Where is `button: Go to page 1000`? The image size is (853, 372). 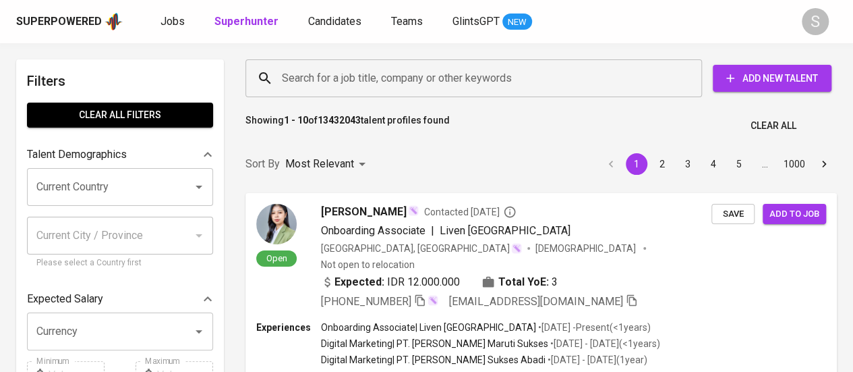 button: Go to page 1000 is located at coordinates (794, 164).